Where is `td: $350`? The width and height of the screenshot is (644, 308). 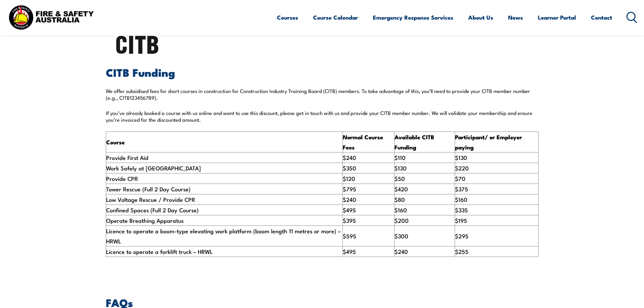
td: $350 is located at coordinates (368, 168).